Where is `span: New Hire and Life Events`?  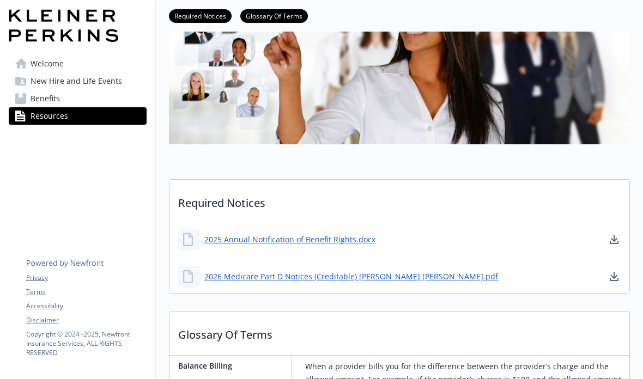
span: New Hire and Life Events is located at coordinates (76, 81).